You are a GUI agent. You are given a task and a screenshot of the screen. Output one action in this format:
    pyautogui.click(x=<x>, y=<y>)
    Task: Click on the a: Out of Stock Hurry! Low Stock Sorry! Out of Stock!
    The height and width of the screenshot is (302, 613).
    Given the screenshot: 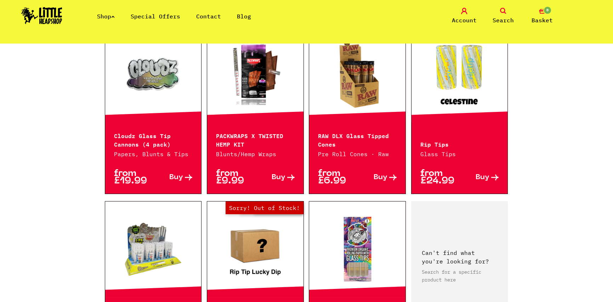 What is the action you would take?
    pyautogui.click(x=255, y=249)
    